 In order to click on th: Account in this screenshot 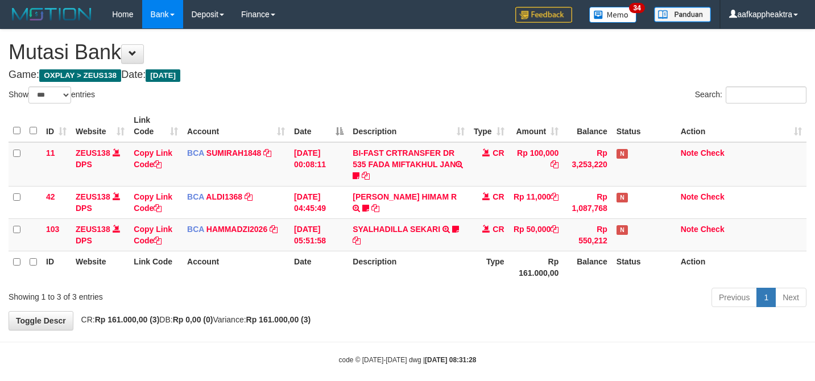, I will do `click(236, 267)`.